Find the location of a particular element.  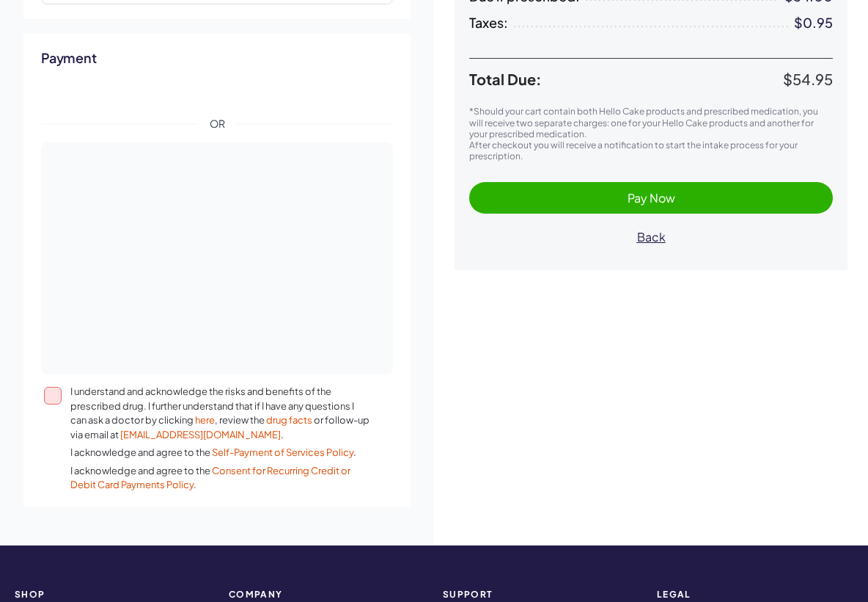

strong: SHOP is located at coordinates (113, 594).